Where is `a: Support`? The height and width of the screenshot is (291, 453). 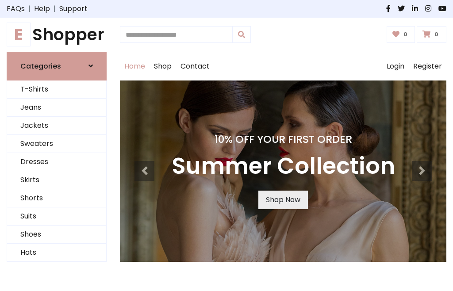 a: Support is located at coordinates (73, 9).